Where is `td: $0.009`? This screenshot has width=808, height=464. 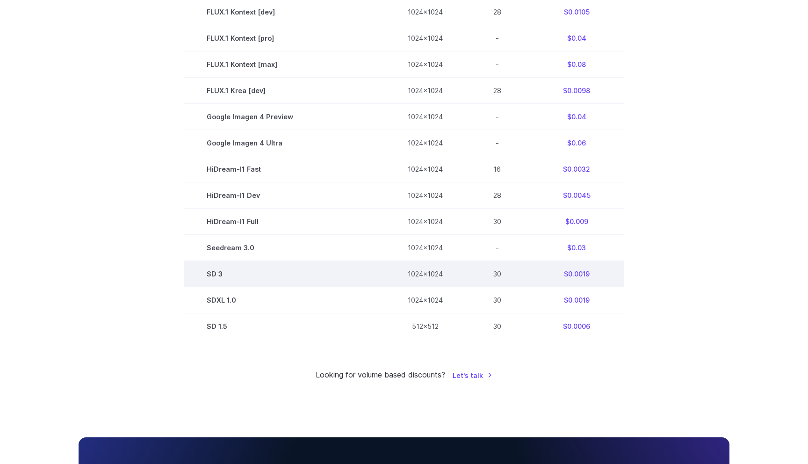 td: $0.009 is located at coordinates (577, 222).